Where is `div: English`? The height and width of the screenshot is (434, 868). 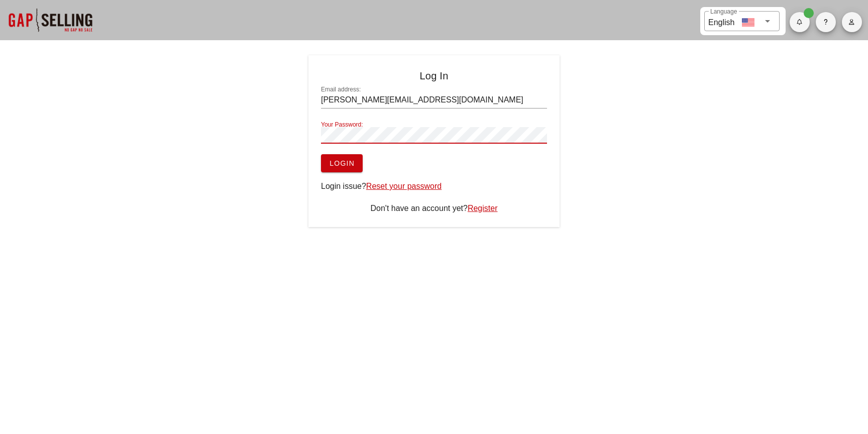 div: English is located at coordinates (722, 21).